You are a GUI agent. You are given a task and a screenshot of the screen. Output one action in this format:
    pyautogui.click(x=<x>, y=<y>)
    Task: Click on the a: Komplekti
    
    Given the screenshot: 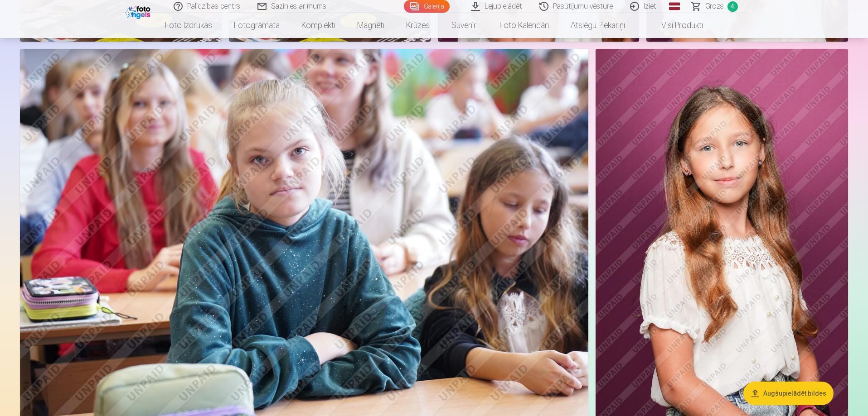 What is the action you would take?
    pyautogui.click(x=318, y=26)
    